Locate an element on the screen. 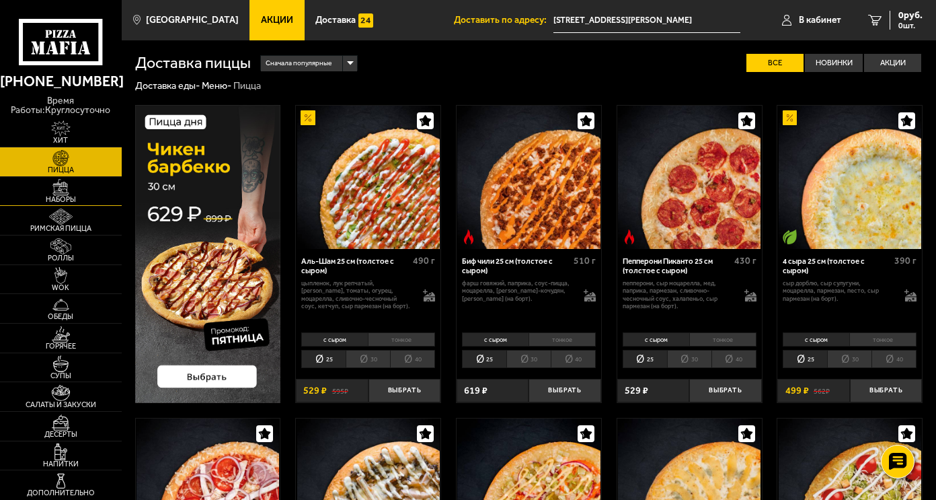 This screenshot has width=936, height=500. span: 510 г is located at coordinates (585, 260).